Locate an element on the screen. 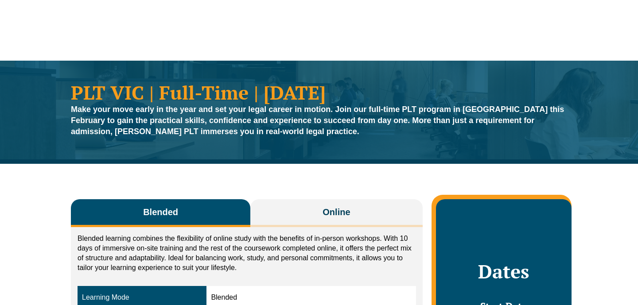 Image resolution: width=638 pixels, height=305 pixels. strong: Make your move early in the year and set your legal career in motion. Join our full-time PLT prog... is located at coordinates (317, 120).